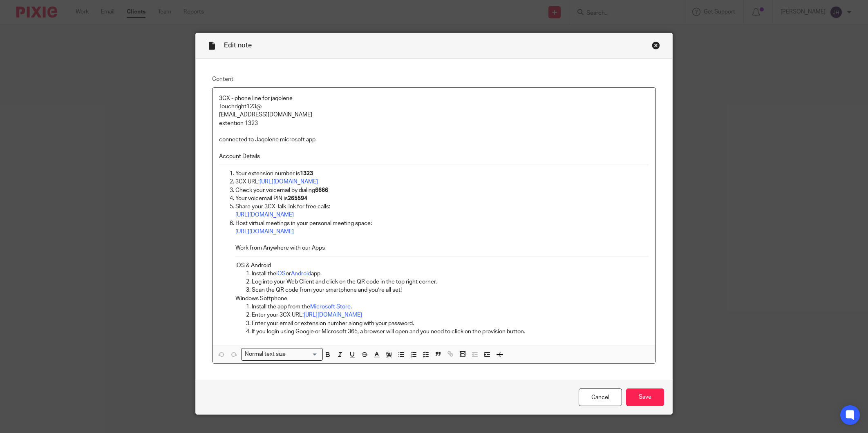  Describe the element at coordinates (298, 198) in the screenshot. I see `strong: 265594` at that location.